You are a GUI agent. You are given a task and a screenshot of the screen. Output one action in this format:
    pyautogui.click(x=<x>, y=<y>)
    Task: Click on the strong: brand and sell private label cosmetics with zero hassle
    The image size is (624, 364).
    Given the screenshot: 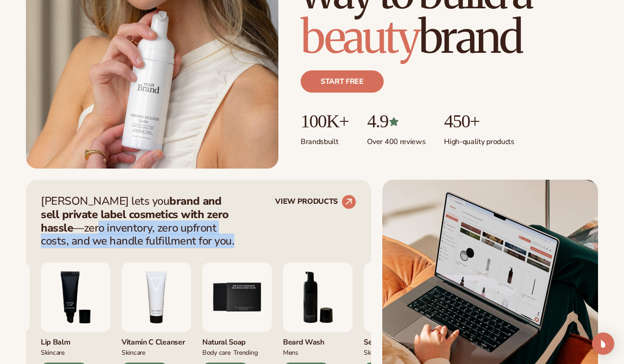 What is the action you would take?
    pyautogui.click(x=134, y=215)
    